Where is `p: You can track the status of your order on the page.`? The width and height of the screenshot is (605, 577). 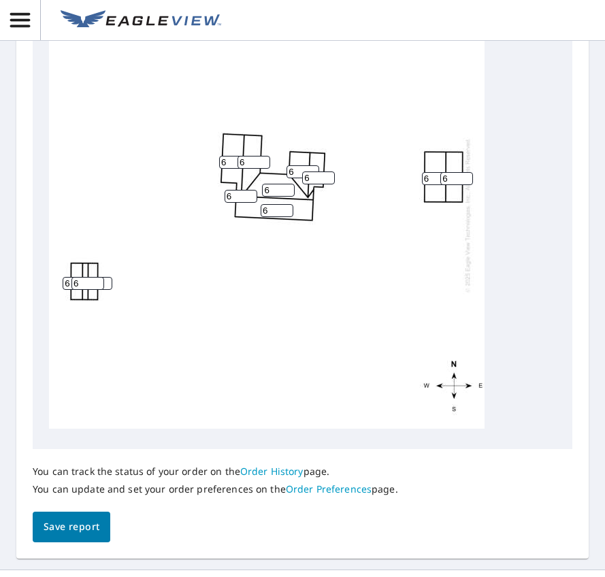 p: You can track the status of your order on the page. is located at coordinates (215, 471).